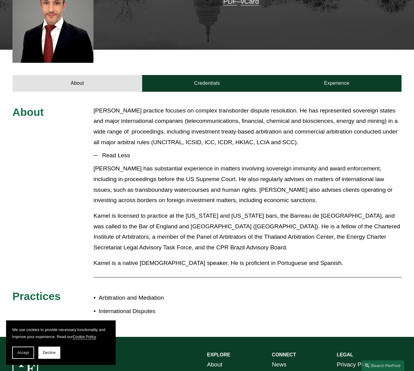 The width and height of the screenshot is (414, 371). Describe the element at coordinates (383, 365) in the screenshot. I see `a: Search this site` at that location.